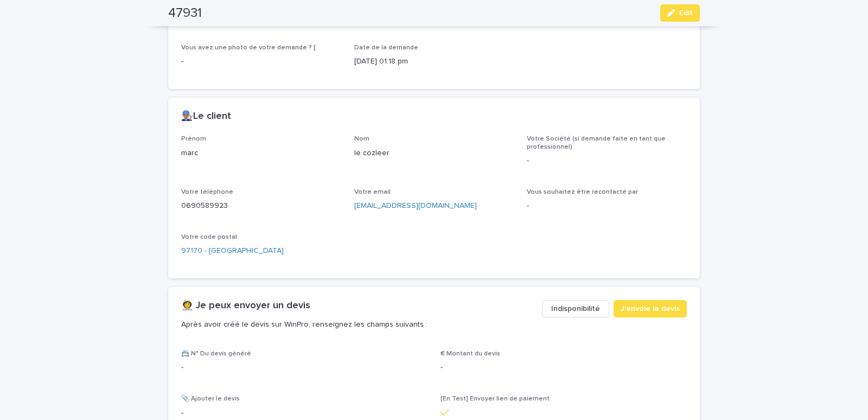  What do you see at coordinates (576, 309) in the screenshot?
I see `button: Indisponibilité` at bounding box center [576, 309].